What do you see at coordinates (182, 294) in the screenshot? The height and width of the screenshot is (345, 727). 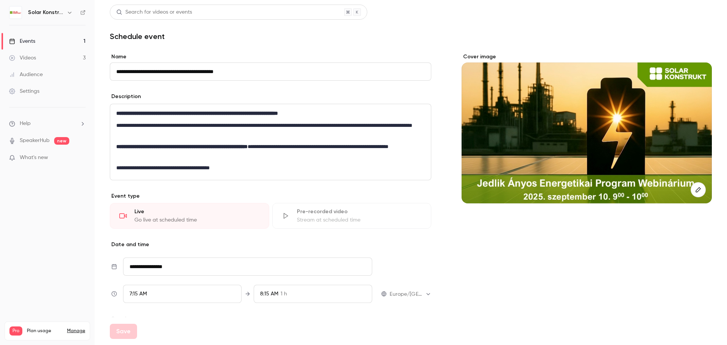 I see `div: From` at bounding box center [182, 294].